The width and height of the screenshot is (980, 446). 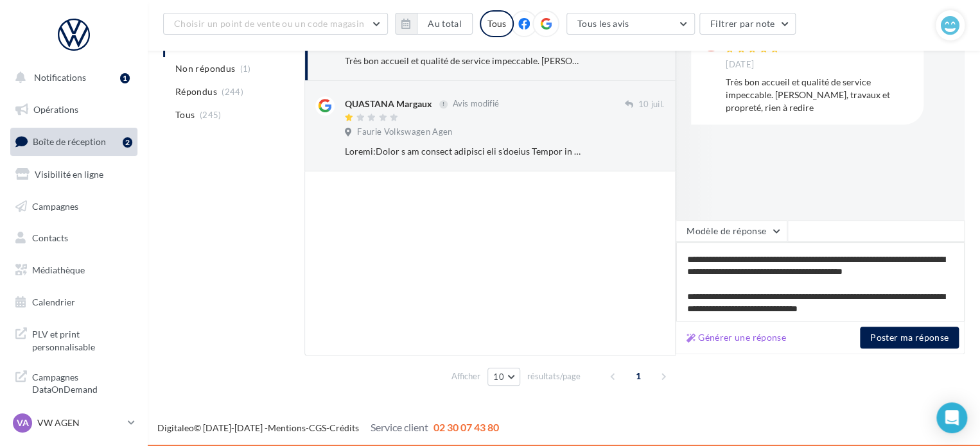 What do you see at coordinates (204, 69) in the screenshot?
I see `span: Non répondus` at bounding box center [204, 69].